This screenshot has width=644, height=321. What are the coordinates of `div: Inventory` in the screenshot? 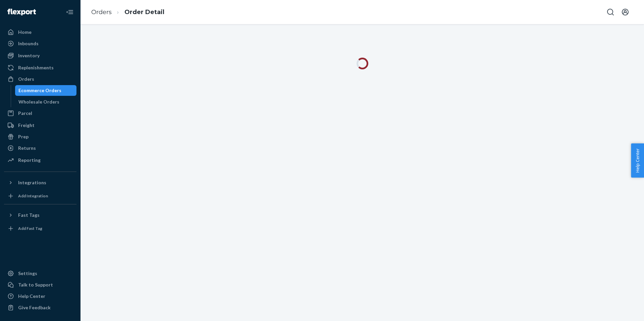 It's located at (29, 56).